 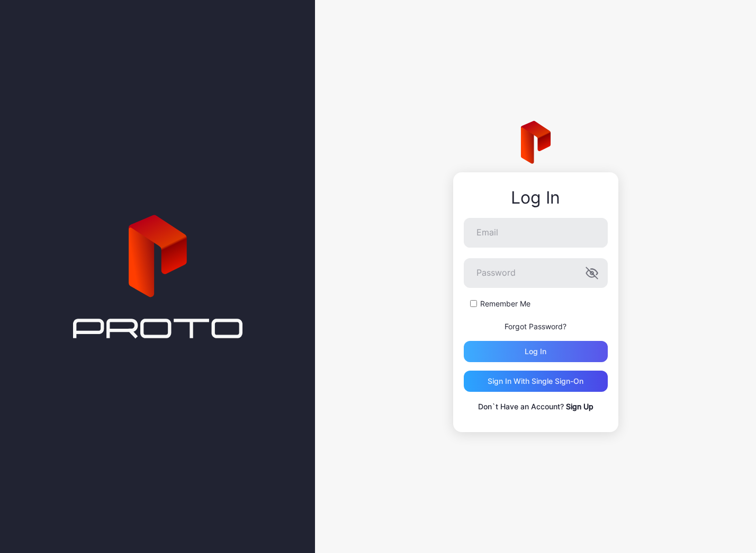 What do you see at coordinates (535, 381) in the screenshot?
I see `div: Sign in With Single Sign-On` at bounding box center [535, 381].